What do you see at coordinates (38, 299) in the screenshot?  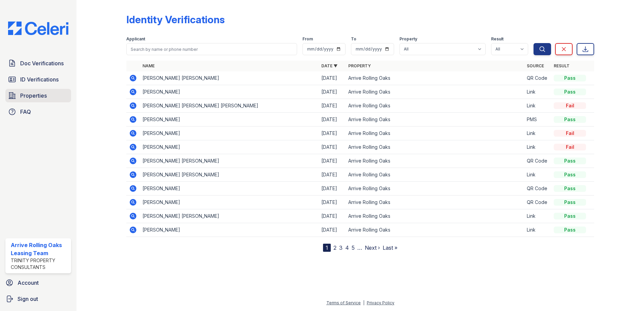 I see `button: Sign out` at bounding box center [38, 299].